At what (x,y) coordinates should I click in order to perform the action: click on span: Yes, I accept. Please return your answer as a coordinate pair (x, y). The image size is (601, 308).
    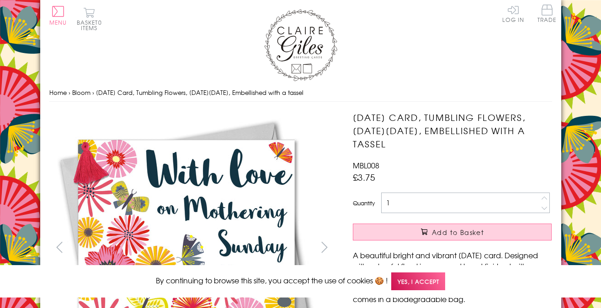
    Looking at the image, I should click on (418, 282).